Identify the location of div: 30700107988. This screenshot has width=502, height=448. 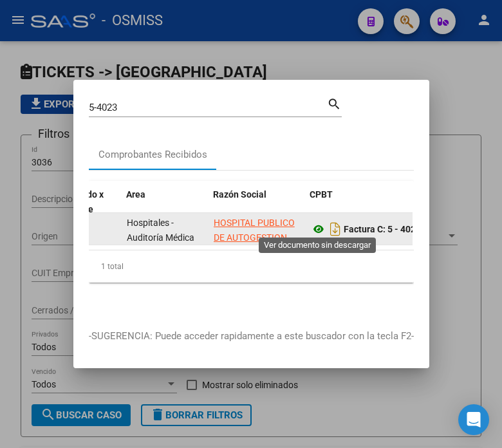
(257, 229).